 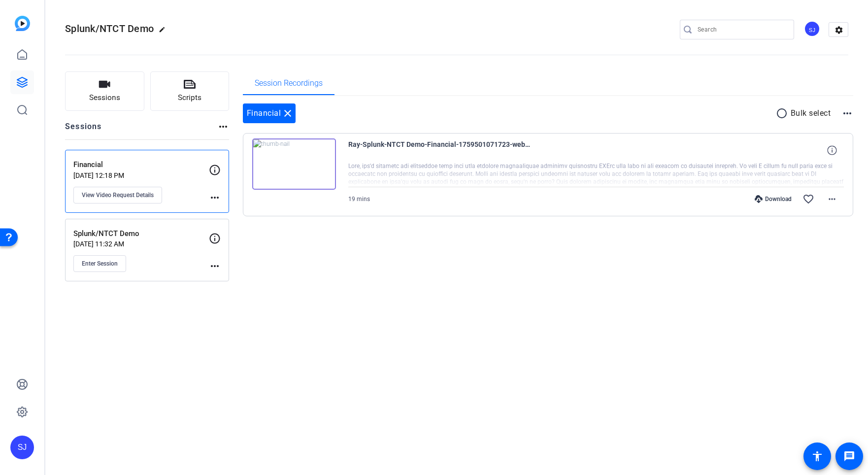 I want to click on button: View Video Request Details, so click(x=118, y=195).